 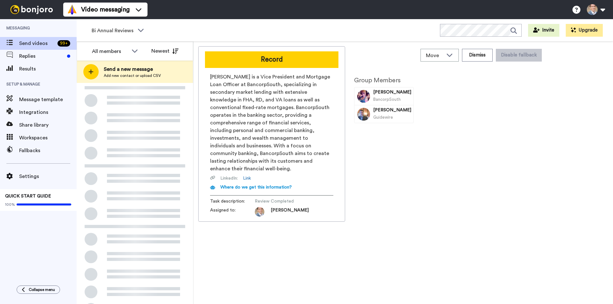 I want to click on span: Review Completed, so click(x=285, y=202).